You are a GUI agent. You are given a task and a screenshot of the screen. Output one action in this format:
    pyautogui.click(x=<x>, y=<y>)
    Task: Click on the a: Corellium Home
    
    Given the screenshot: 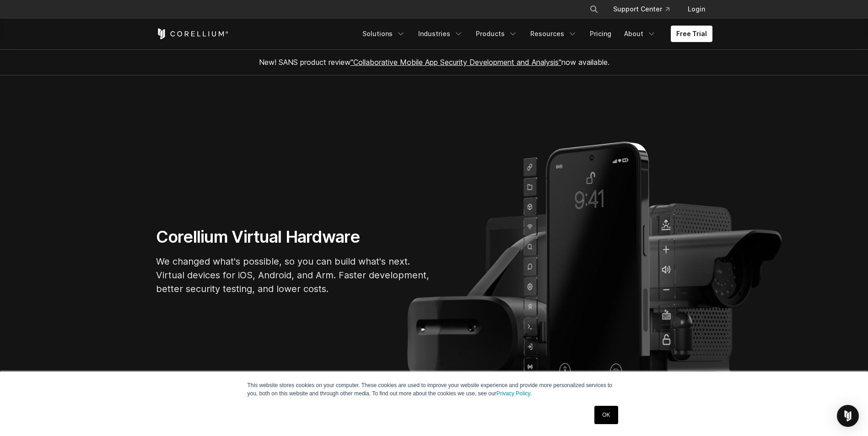 What is the action you would take?
    pyautogui.click(x=193, y=34)
    